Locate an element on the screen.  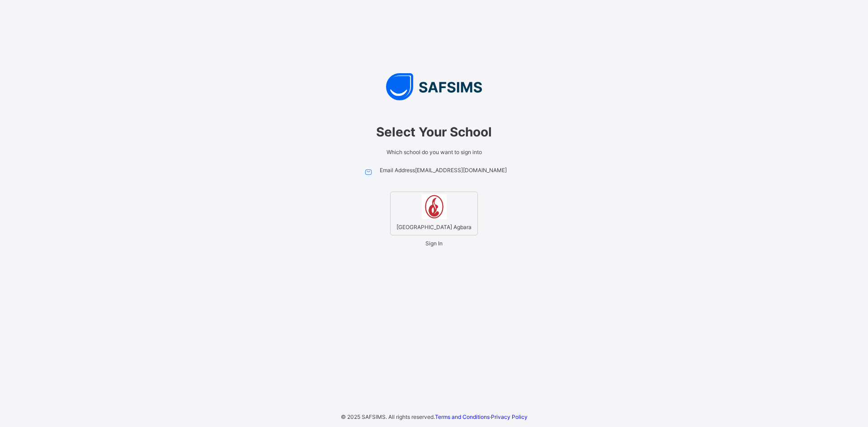
img: SAFSIMS Logo is located at coordinates (434, 87).